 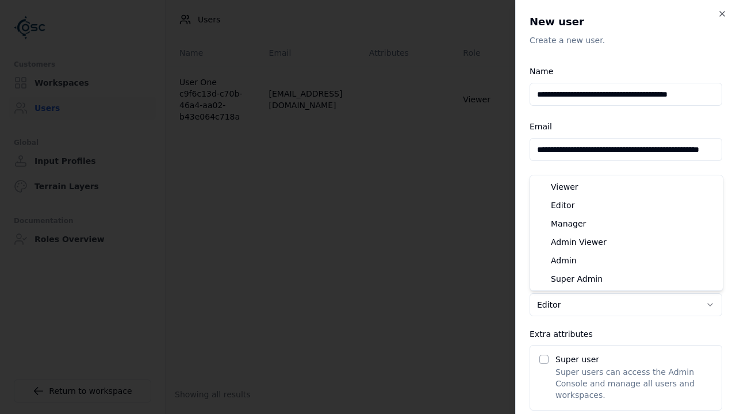 I want to click on span: Manager, so click(x=568, y=224).